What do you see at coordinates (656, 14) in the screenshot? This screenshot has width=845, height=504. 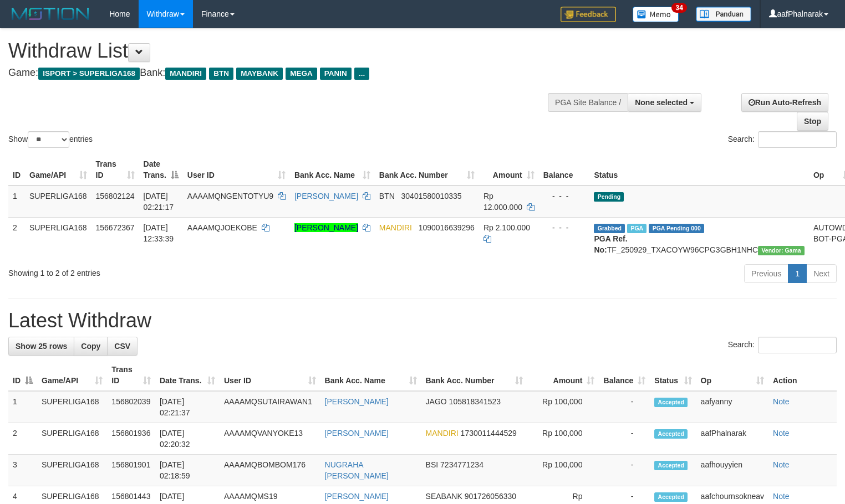 I see `img: Button%20Memo.svg` at bounding box center [656, 14].